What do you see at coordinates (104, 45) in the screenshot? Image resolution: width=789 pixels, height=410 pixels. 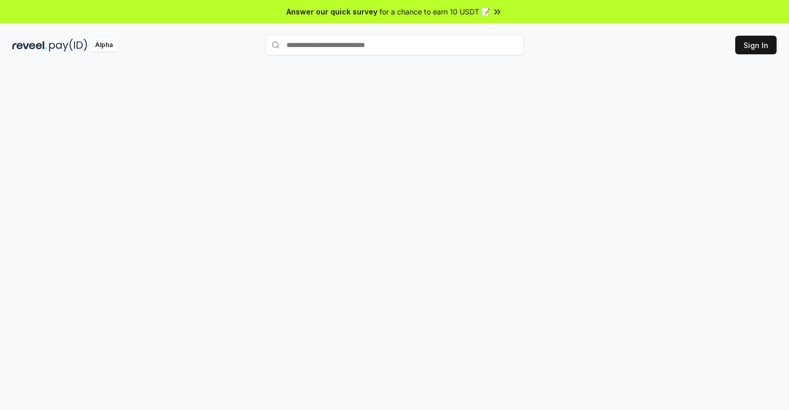 I see `div: Alpha` at bounding box center [104, 45].